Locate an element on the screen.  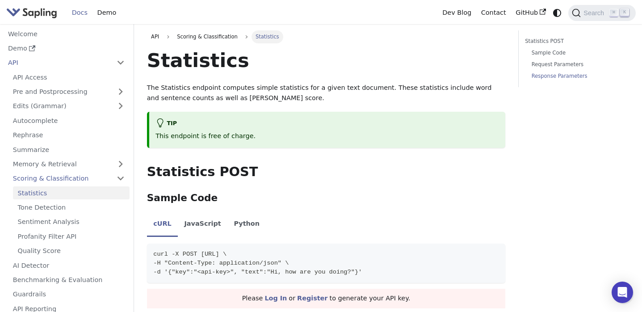
a: API Access is located at coordinates (69, 77).